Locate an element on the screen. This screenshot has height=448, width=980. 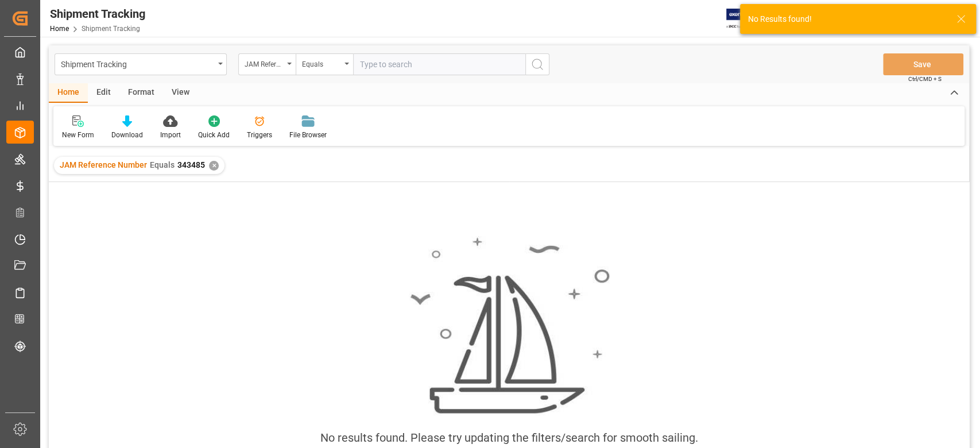
div: JAM Reference Number is located at coordinates (264, 62).